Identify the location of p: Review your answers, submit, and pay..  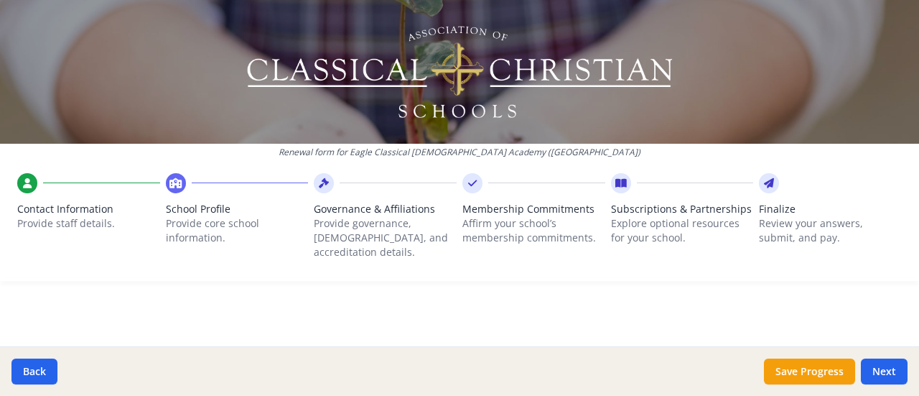
(830, 230).